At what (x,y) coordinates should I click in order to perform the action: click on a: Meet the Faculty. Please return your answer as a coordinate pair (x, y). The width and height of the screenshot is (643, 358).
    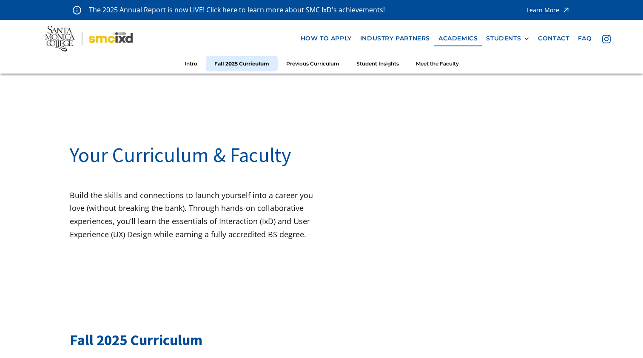
    Looking at the image, I should click on (437, 64).